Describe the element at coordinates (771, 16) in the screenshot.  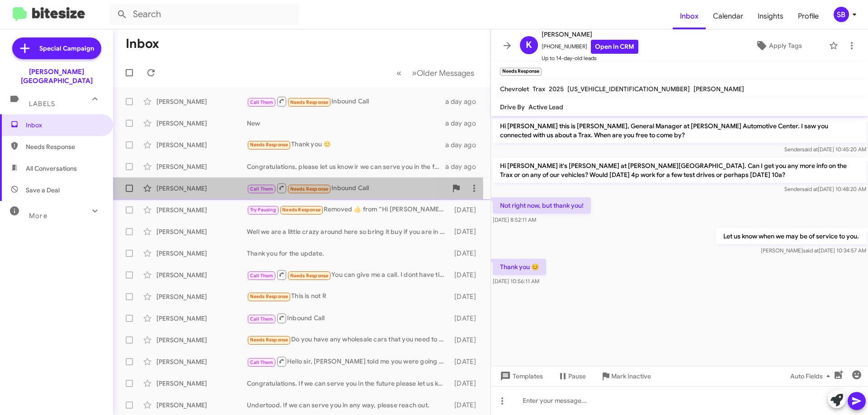
I see `span: Insights` at that location.